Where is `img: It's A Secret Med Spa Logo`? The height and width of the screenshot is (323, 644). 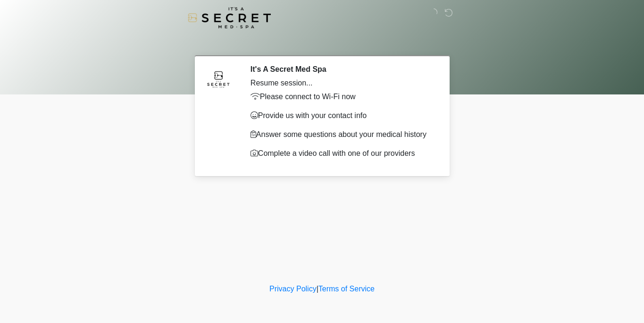 img: It's A Secret Med Spa Logo is located at coordinates (229, 18).